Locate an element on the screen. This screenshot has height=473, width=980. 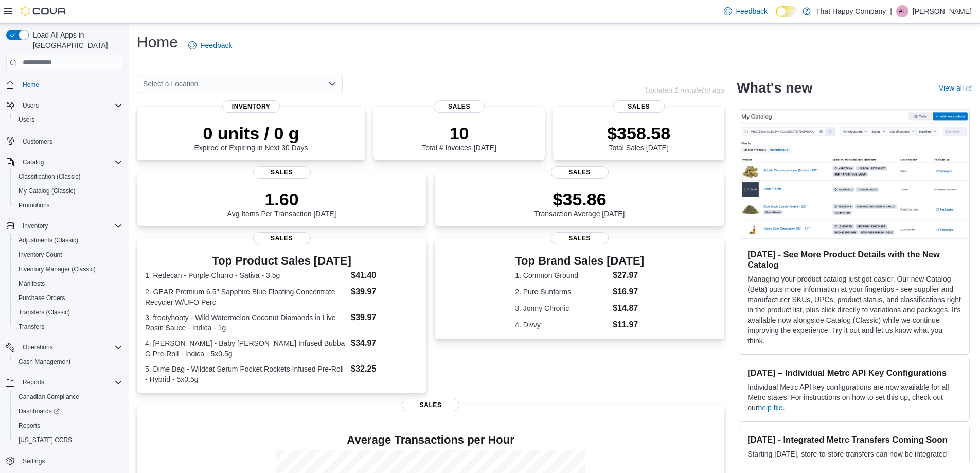
button: Classification (Classic) is located at coordinates (69, 176).